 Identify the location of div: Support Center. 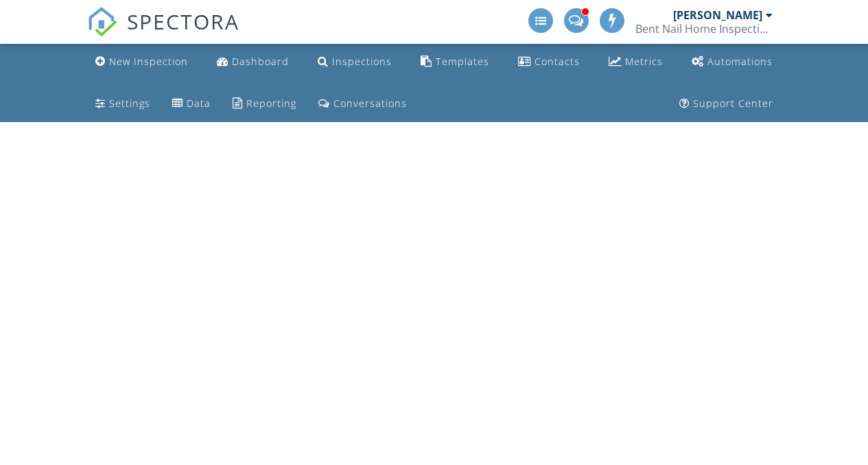
(733, 103).